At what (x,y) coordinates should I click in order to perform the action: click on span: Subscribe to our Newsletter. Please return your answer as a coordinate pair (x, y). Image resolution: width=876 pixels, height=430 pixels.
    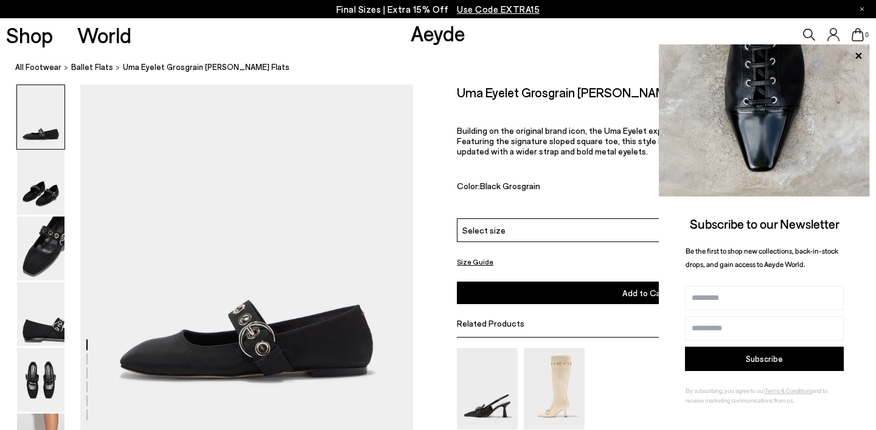
    Looking at the image, I should click on (764, 223).